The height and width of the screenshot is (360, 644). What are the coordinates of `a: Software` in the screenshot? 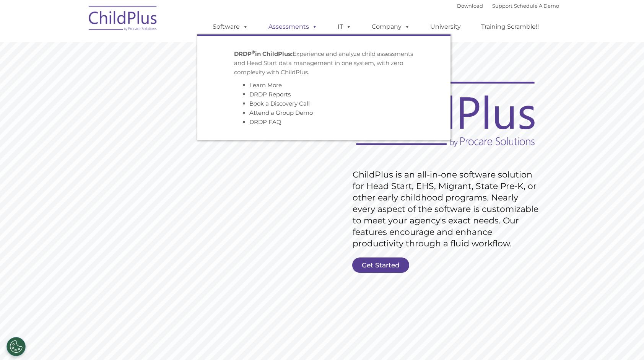 It's located at (230, 27).